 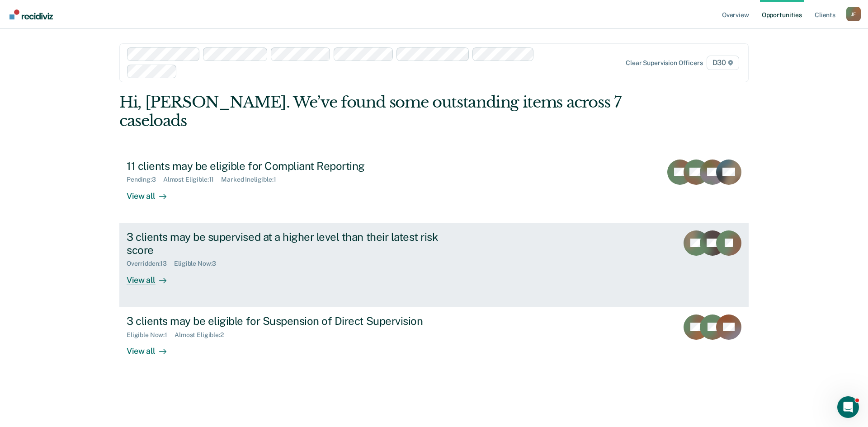 What do you see at coordinates (285, 244) in the screenshot?
I see `div: 3 clients may be supervised at a higher level than their latest risk score` at bounding box center [285, 244].